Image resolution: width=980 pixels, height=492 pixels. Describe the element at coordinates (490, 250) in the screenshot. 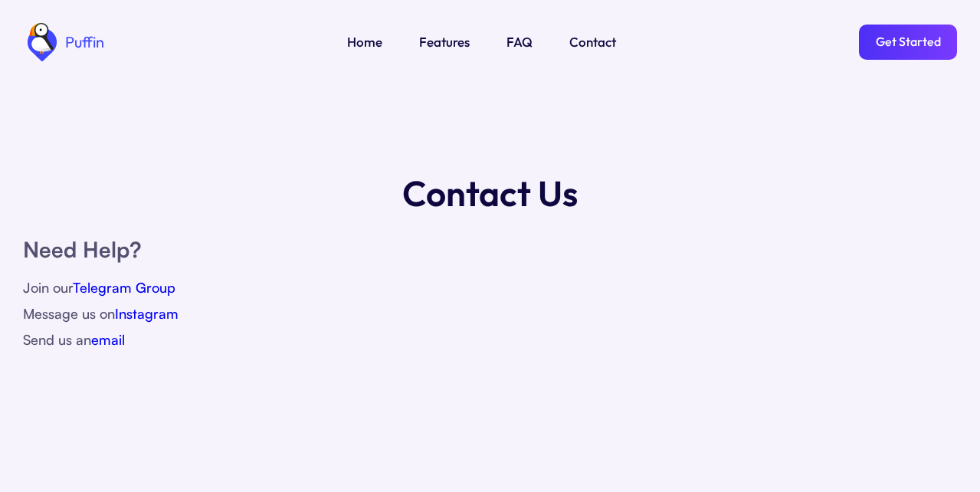

I see `h1: Need Help?` at that location.